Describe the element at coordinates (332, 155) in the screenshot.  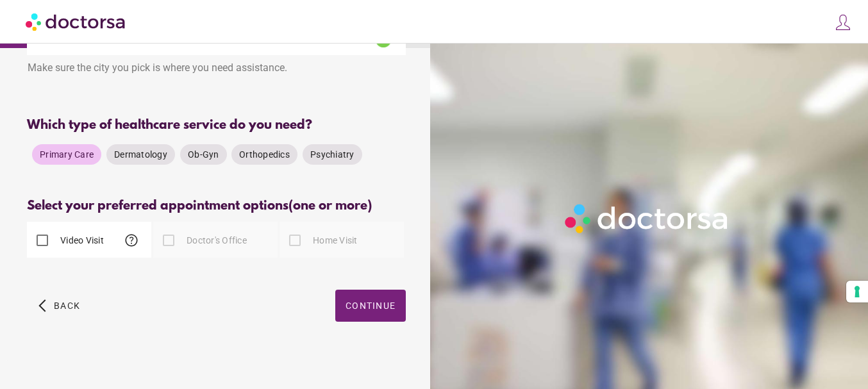
I see `span: Psychiatry` at that location.